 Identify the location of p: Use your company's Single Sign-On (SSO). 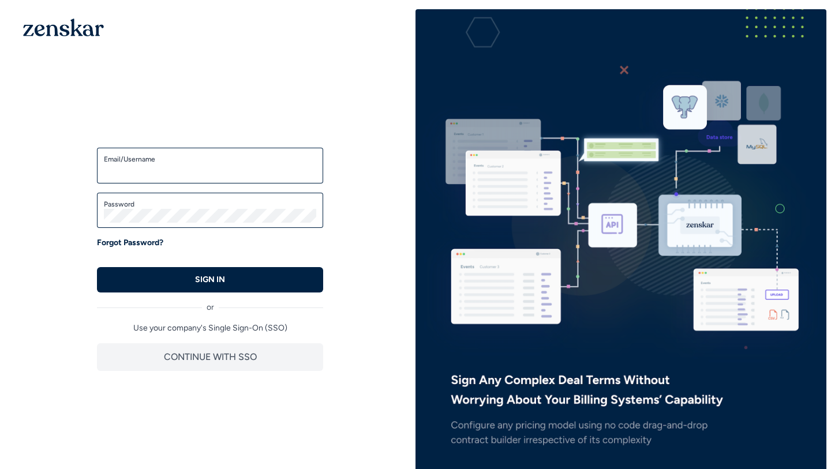
(210, 328).